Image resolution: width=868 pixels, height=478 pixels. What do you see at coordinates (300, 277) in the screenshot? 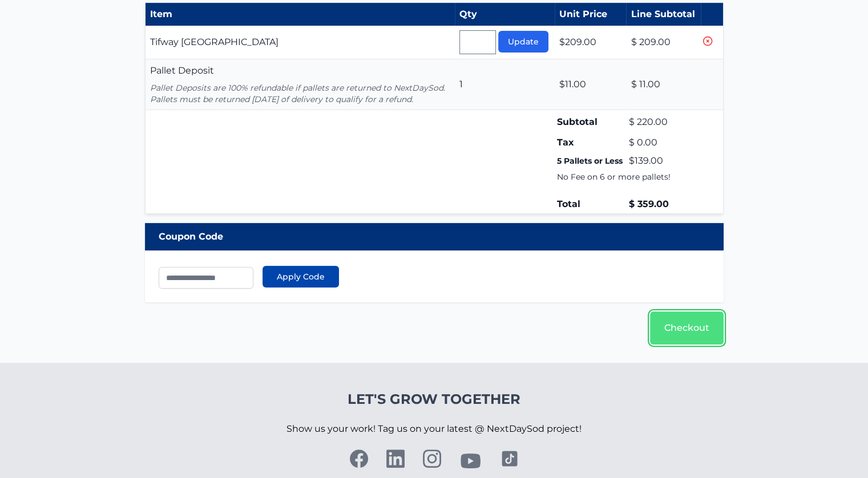
I see `button: Apply Code` at bounding box center [300, 277].